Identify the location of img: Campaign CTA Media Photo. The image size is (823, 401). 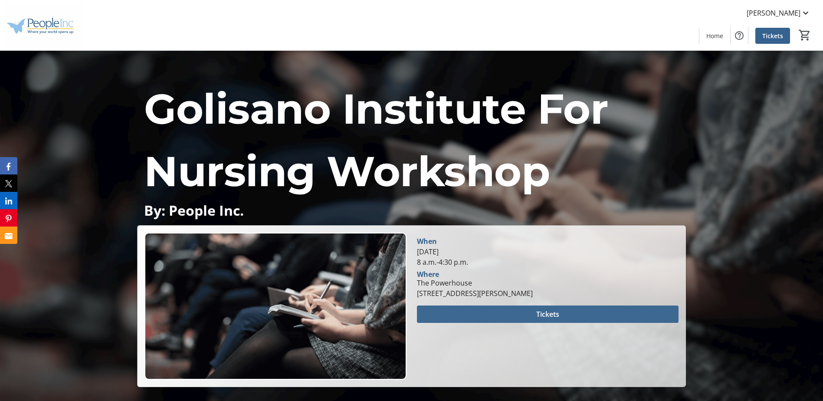
(275, 306).